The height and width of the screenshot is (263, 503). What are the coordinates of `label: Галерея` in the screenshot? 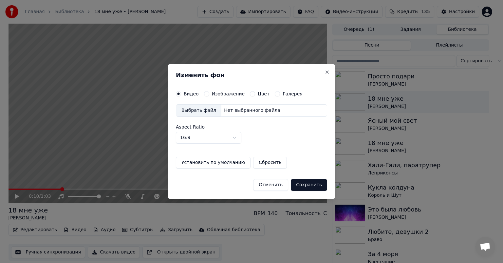 It's located at (293, 94).